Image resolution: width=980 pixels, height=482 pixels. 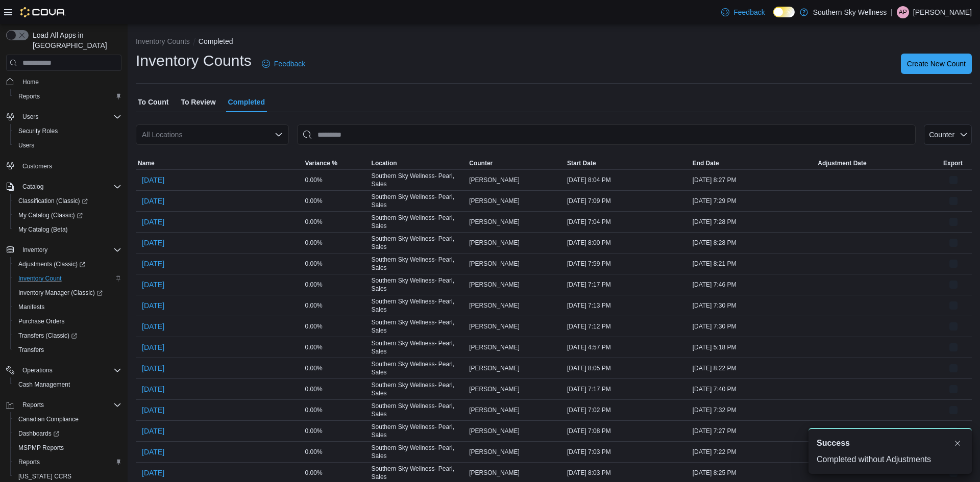 What do you see at coordinates (64, 405) in the screenshot?
I see `button: Reports` at bounding box center [64, 405].